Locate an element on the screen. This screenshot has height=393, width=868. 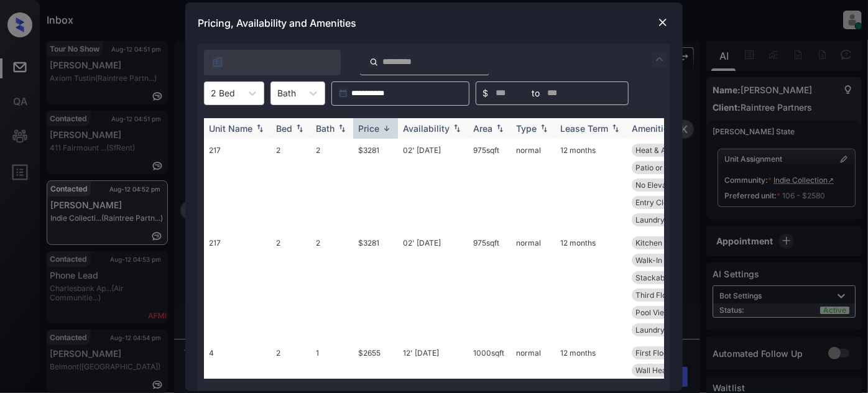
div: Type is located at coordinates (526, 128).